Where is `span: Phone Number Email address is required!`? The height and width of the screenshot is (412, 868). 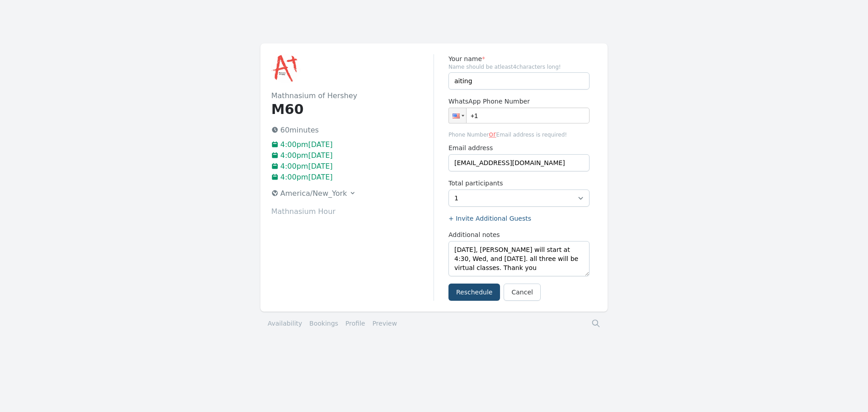
span: Phone Number Email address is required! is located at coordinates (519, 135).